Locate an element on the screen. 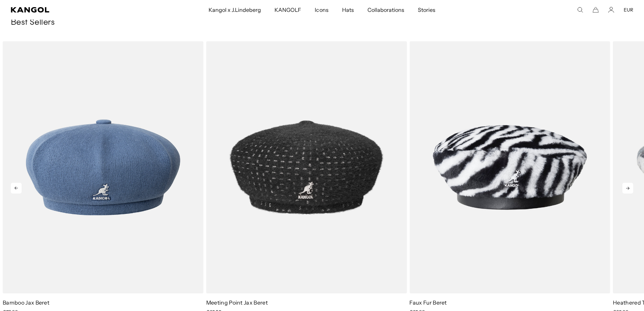 This screenshot has height=311, width=644. img: Faux Fur Beret is located at coordinates (510, 167).